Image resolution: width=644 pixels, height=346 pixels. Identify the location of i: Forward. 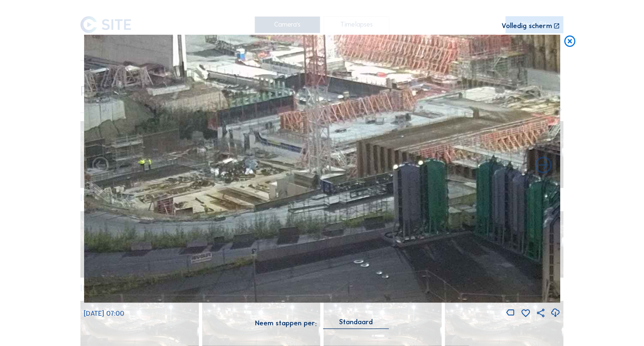
(100, 166).